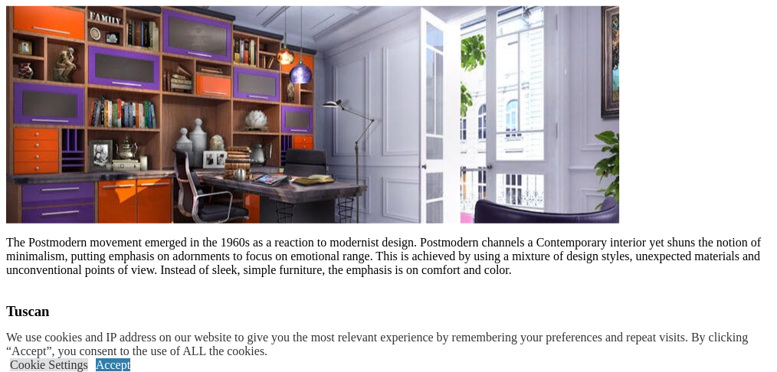 The height and width of the screenshot is (372, 777). Describe the element at coordinates (49, 365) in the screenshot. I see `a: Cookie Settings` at that location.